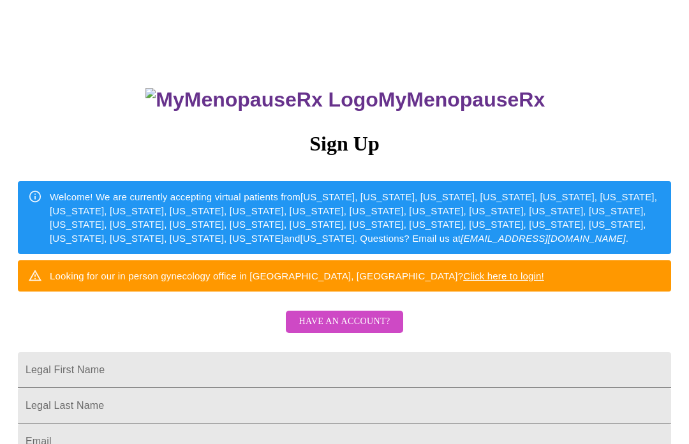 The height and width of the screenshot is (444, 689). Describe the element at coordinates (503, 275) in the screenshot. I see `a: Click here to login!` at that location.